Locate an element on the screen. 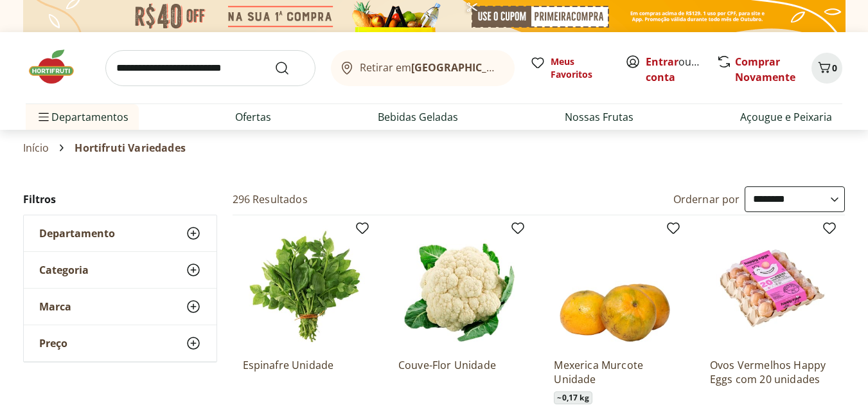  button: Preço is located at coordinates (120, 343).